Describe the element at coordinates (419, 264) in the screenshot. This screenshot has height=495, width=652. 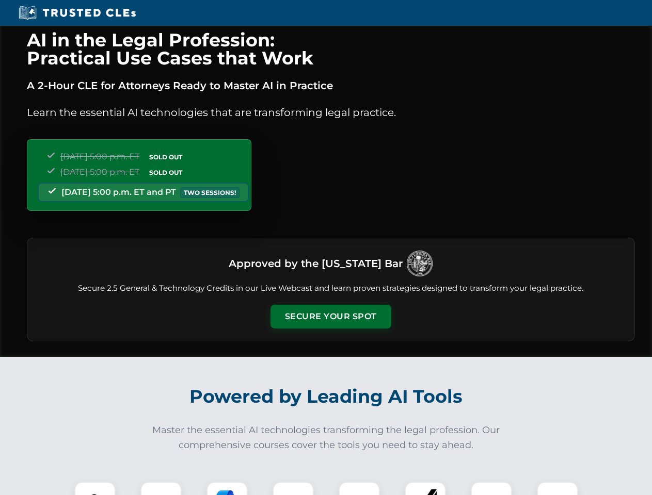
I see `img: Logo` at that location.